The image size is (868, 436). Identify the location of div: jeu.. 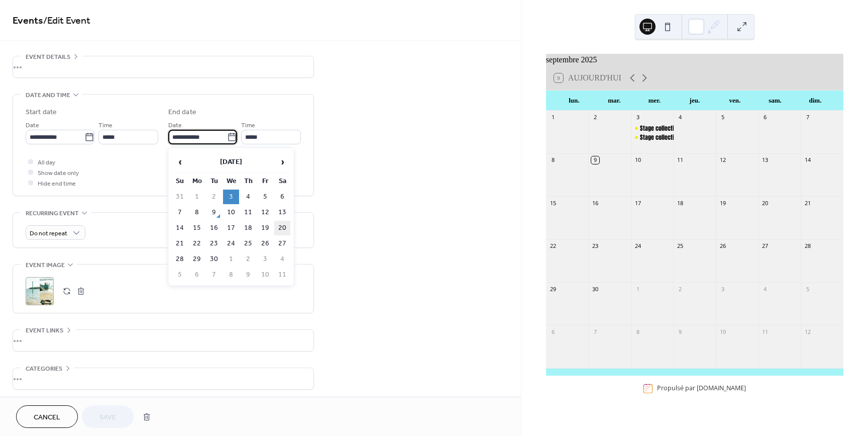
(694, 100).